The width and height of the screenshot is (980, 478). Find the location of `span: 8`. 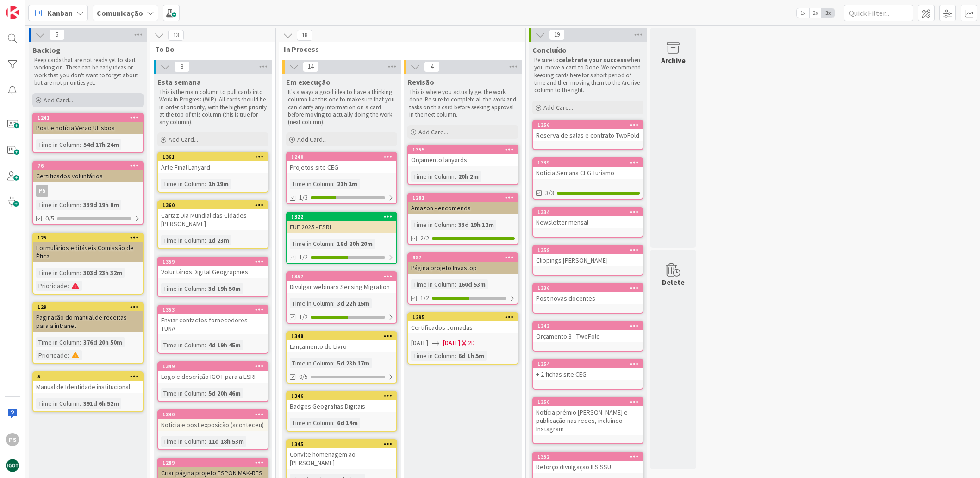

span: 8 is located at coordinates (182, 67).